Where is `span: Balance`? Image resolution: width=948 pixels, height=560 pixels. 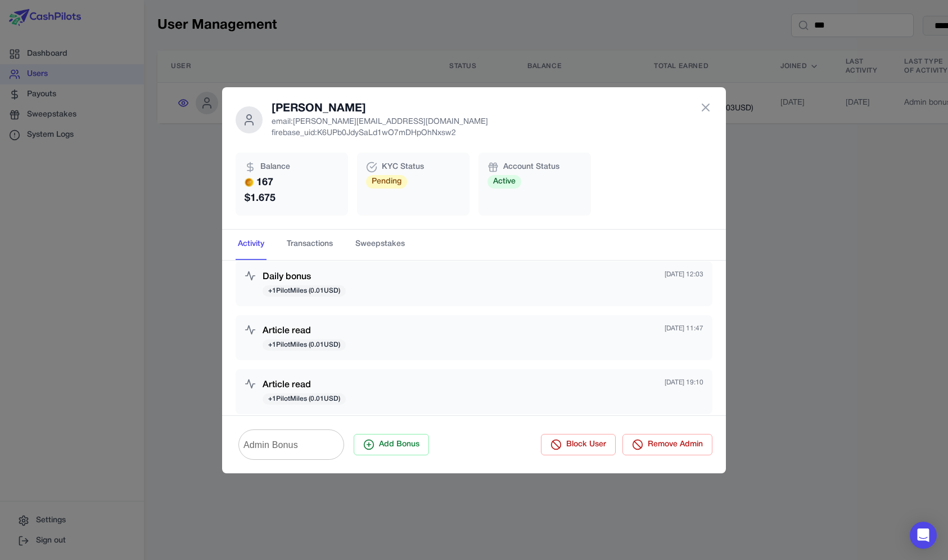
span: Balance is located at coordinates (275, 167).